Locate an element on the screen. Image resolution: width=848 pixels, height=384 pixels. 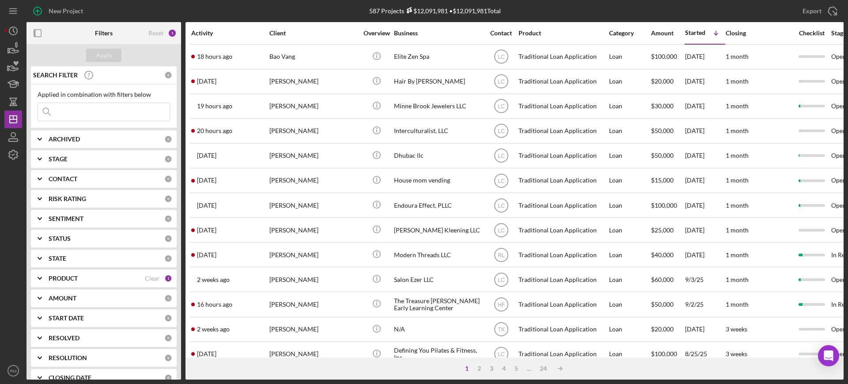
b: RISK RATING is located at coordinates (67, 199).